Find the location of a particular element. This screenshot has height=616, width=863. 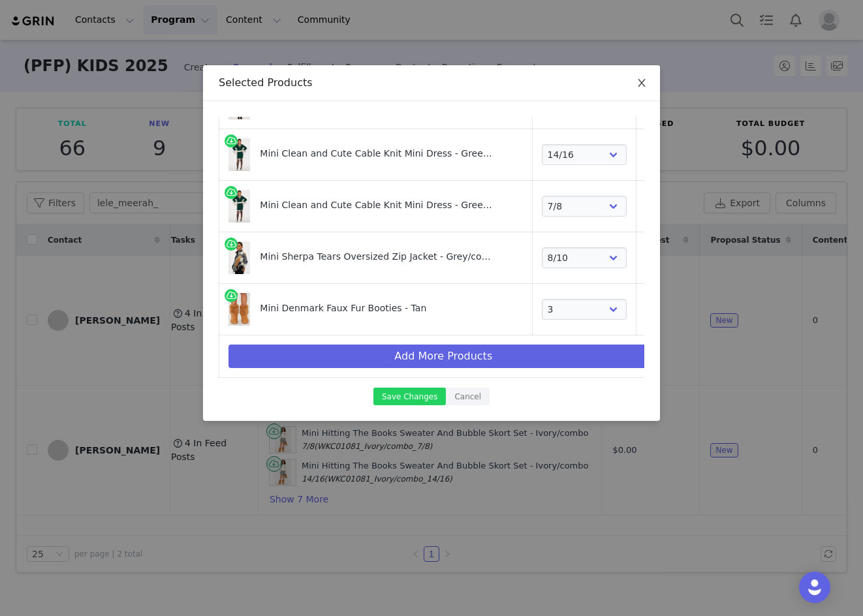

div: Mini Sherpa Tears Oversized Zip Jacket - Grey/combo is located at coordinates (378, 252).